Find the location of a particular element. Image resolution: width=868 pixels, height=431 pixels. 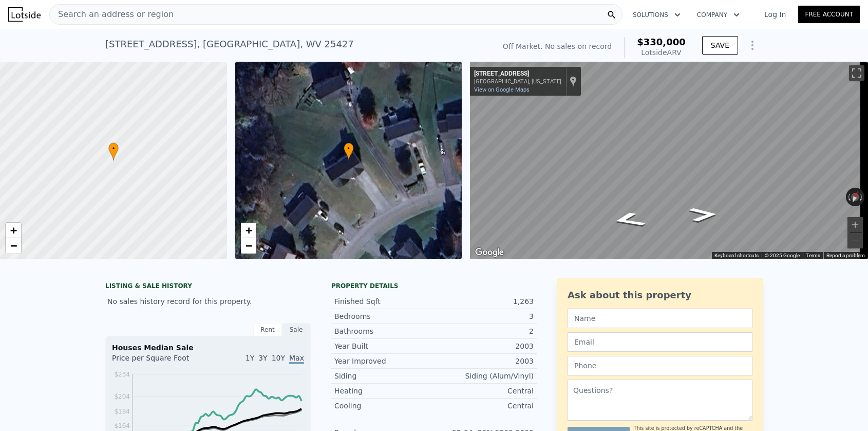

div: Finished Sqft is located at coordinates (385, 301).